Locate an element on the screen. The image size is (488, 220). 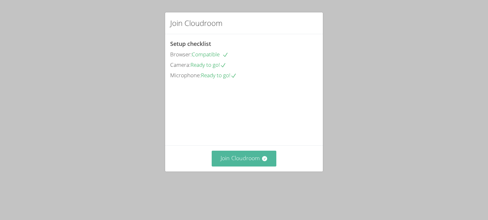
button: Join Cloudroom is located at coordinates (244, 158).